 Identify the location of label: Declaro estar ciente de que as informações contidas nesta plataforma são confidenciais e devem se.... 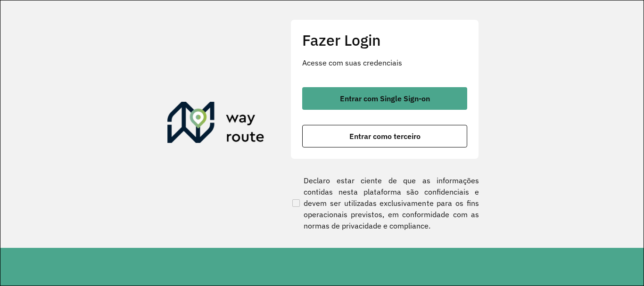
(384, 203).